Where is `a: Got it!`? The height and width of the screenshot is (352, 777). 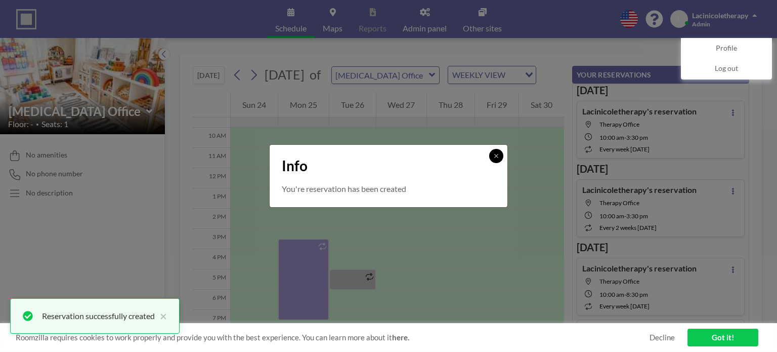
a: Got it! is located at coordinates (723, 337).